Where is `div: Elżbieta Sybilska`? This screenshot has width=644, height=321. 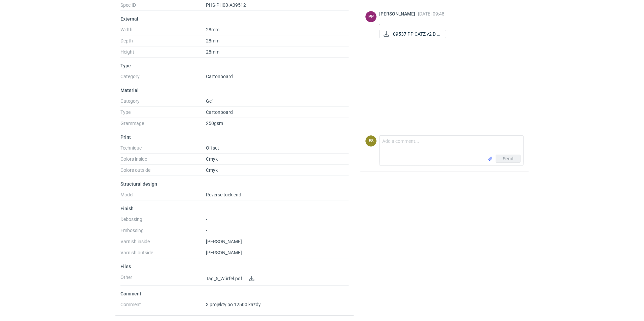 div: Elżbieta Sybilska is located at coordinates (371, 141).